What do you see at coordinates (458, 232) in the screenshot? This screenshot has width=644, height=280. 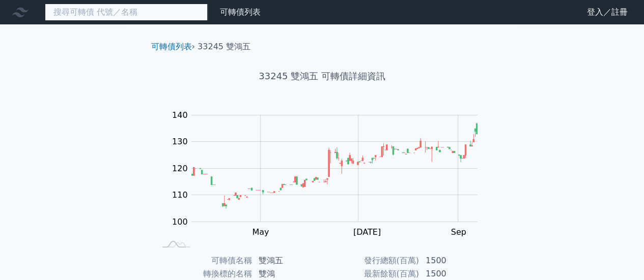 I see `tspan: Sep` at bounding box center [458, 232].